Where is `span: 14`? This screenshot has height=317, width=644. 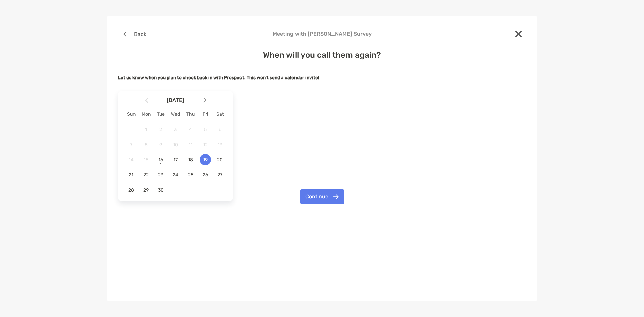
span: 14 is located at coordinates (131, 160).